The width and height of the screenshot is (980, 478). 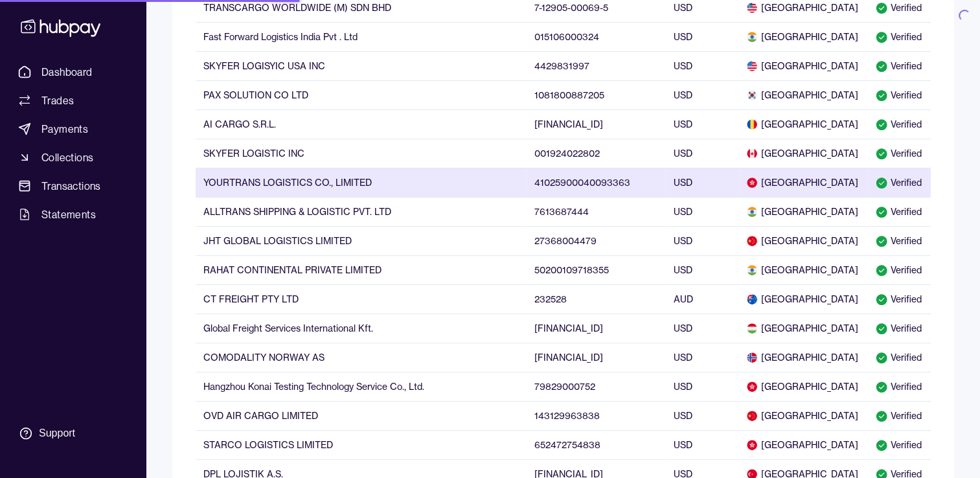 I want to click on span: Trades, so click(x=58, y=100).